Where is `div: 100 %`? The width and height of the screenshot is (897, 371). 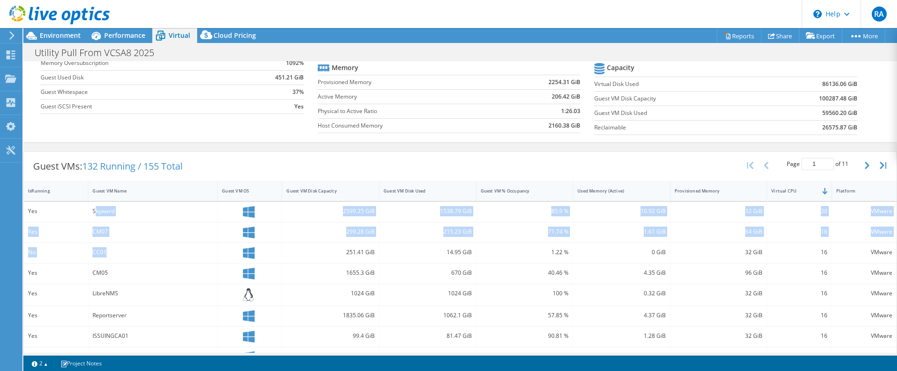
div: 100 % is located at coordinates (524, 293).